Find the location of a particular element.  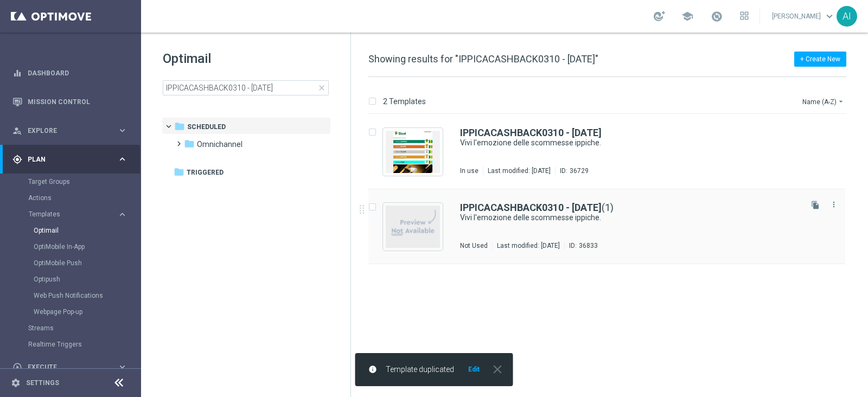

div: Realtime Triggers is located at coordinates (84, 344).